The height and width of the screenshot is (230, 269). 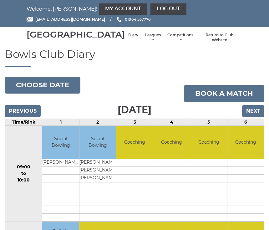 What do you see at coordinates (23, 111) in the screenshot?
I see `input: Previous` at bounding box center [23, 111].